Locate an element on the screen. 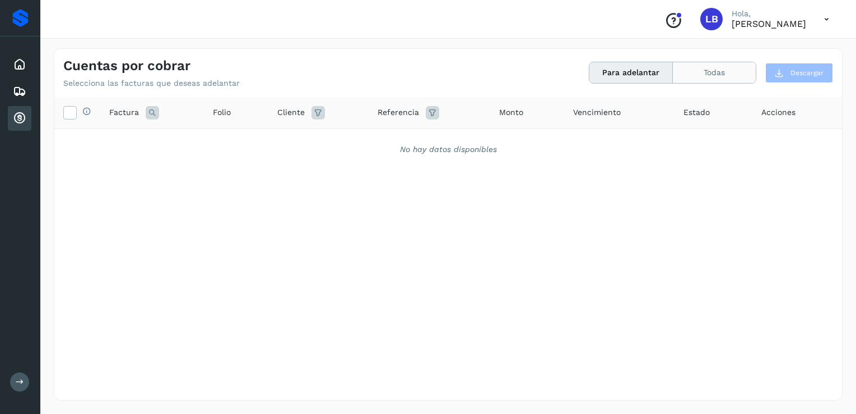 The width and height of the screenshot is (856, 414). span: Monto is located at coordinates (511, 112).